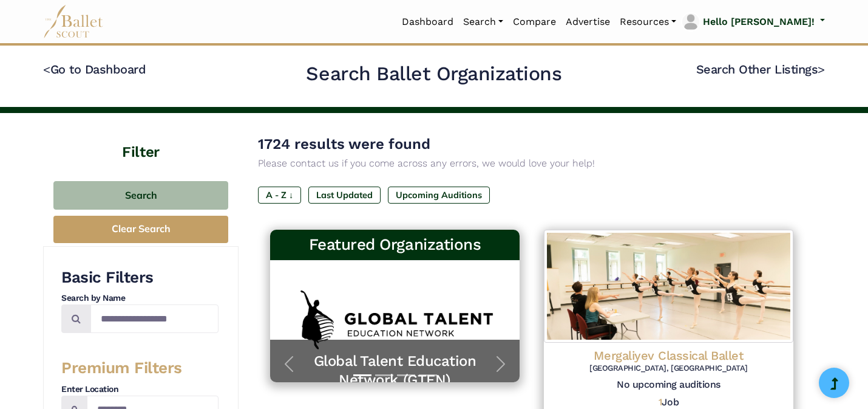  Describe the element at coordinates (395, 245) in the screenshot. I see `h3: Featured Organizations` at that location.